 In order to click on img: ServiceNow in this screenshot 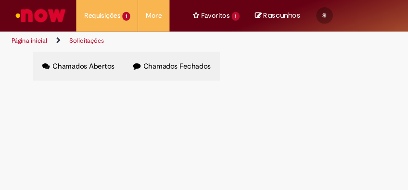, I will do `click(37, 14)`.